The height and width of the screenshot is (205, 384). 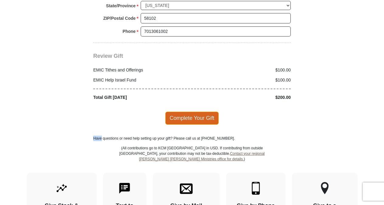 What do you see at coordinates (186, 188) in the screenshot?
I see `img: envelope.svg` at bounding box center [186, 188].